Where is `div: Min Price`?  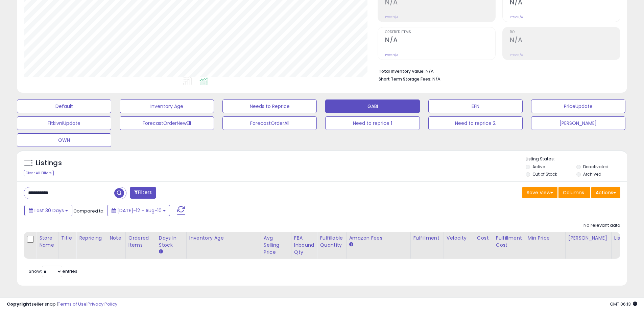 div: Min Price is located at coordinates (544, 238).